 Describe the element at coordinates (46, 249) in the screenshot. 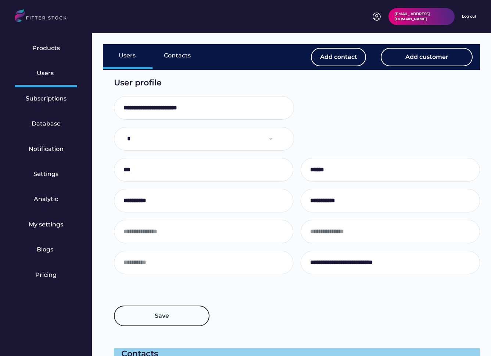

I see `div: Blogs` at that location.